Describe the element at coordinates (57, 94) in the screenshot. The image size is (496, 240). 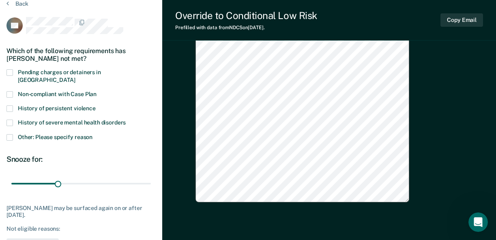
I see `span: Non-compliant with Case Plan` at that location.